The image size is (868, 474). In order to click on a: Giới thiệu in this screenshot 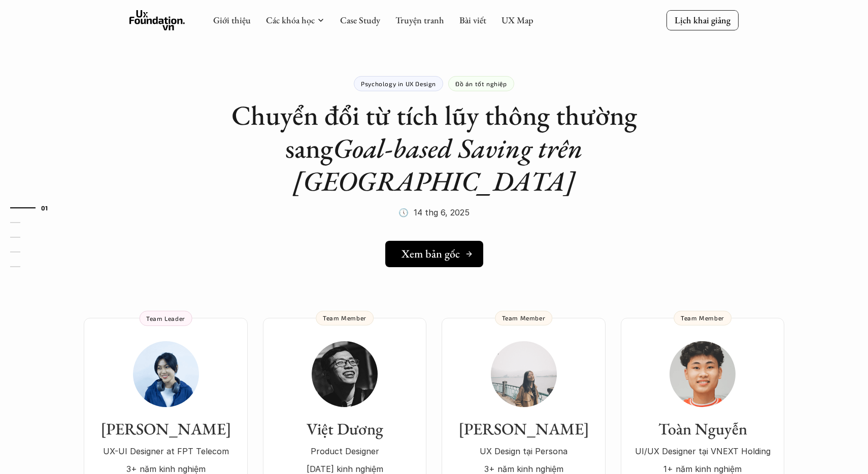, I will do `click(232, 19)`.